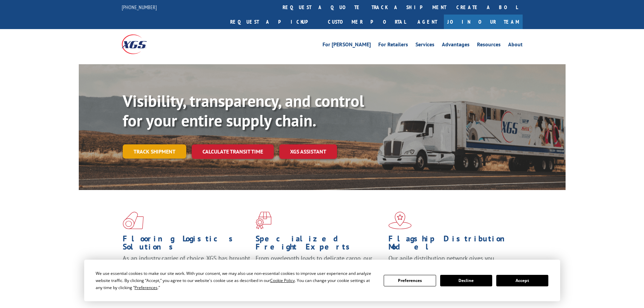  Describe the element at coordinates (146, 288) in the screenshot. I see `span: Preferences` at that location.